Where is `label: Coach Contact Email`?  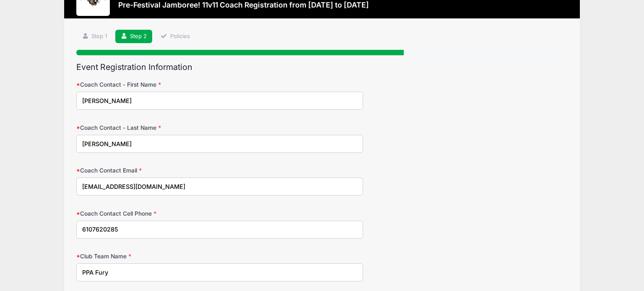 label: Coach Contact Email is located at coordinates (158, 170).